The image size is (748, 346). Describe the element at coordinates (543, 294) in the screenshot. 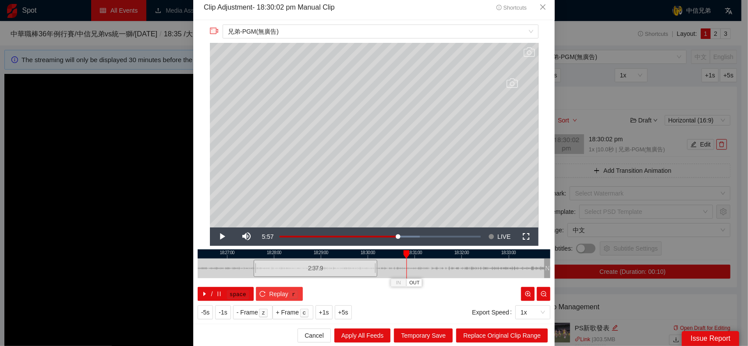

I see `button: zoom-out` at that location.